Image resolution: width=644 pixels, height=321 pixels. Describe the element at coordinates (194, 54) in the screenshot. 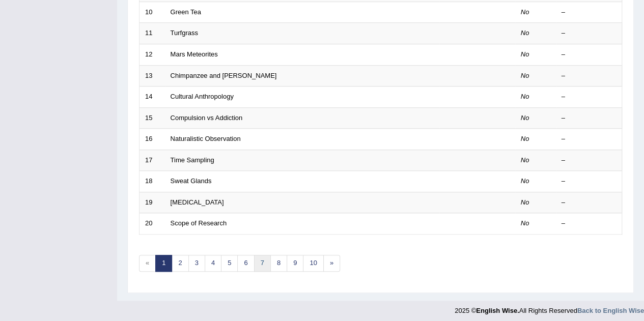

I see `a: Mars Meteorites` at that location.